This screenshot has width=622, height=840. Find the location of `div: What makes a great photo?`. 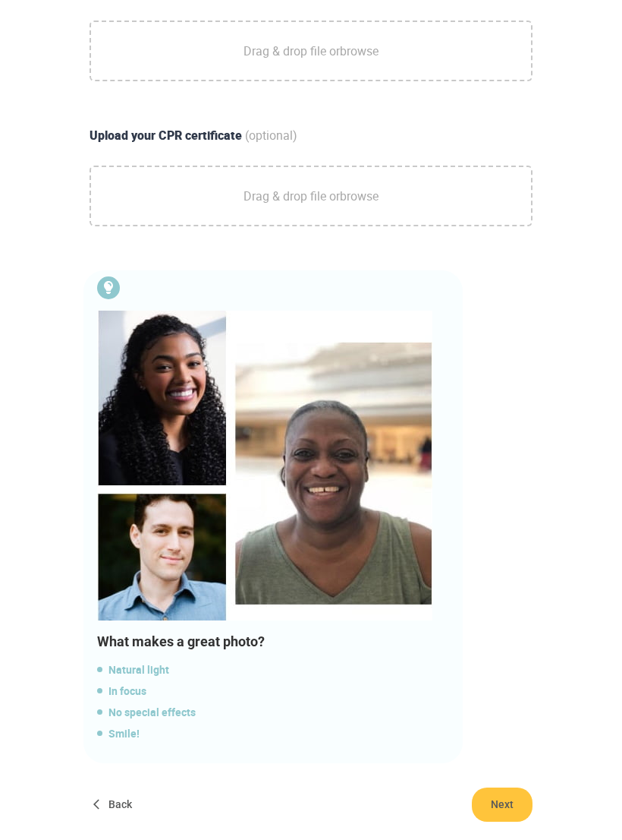

div: What makes a great photo? is located at coordinates (276, 642).